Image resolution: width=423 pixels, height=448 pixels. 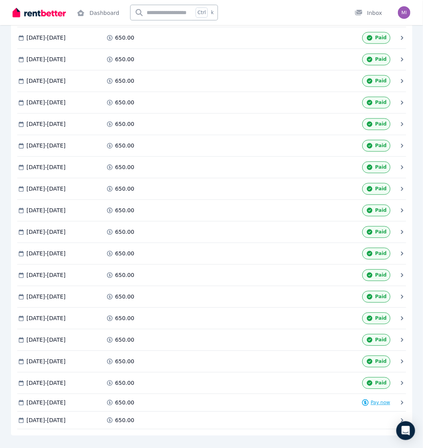 What do you see at coordinates (381, 402) in the screenshot?
I see `span: Pay now` at bounding box center [381, 402].